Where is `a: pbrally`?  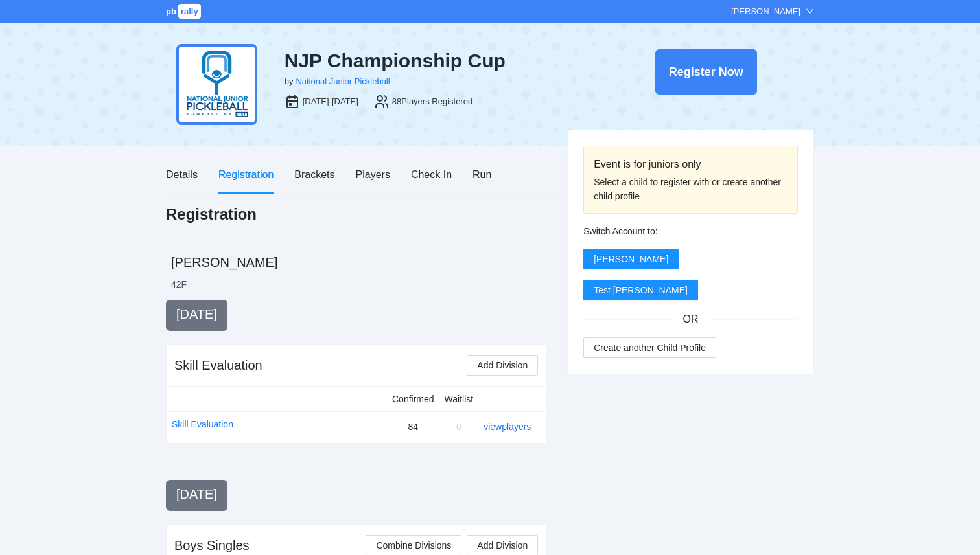 a: pbrally is located at coordinates (184, 11).